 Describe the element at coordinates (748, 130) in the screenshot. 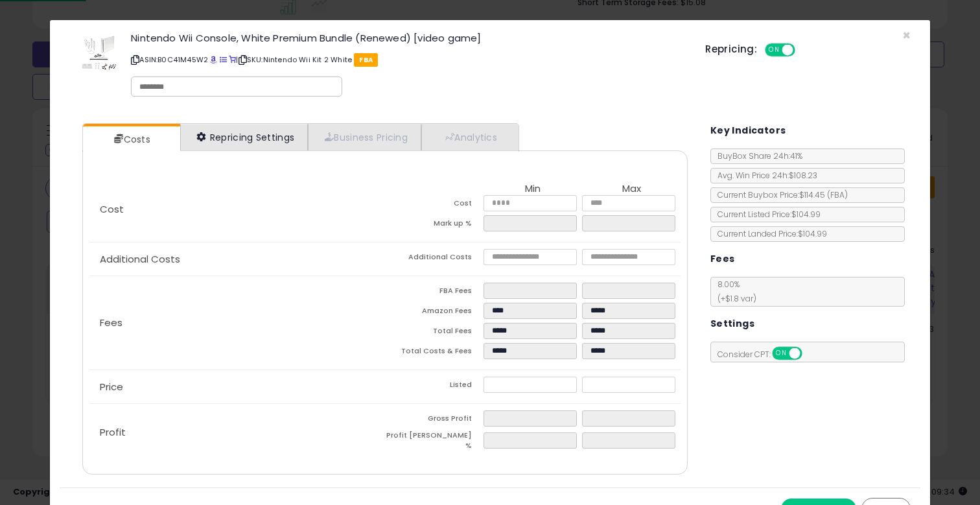

I see `h5: Key Indicators` at that location.